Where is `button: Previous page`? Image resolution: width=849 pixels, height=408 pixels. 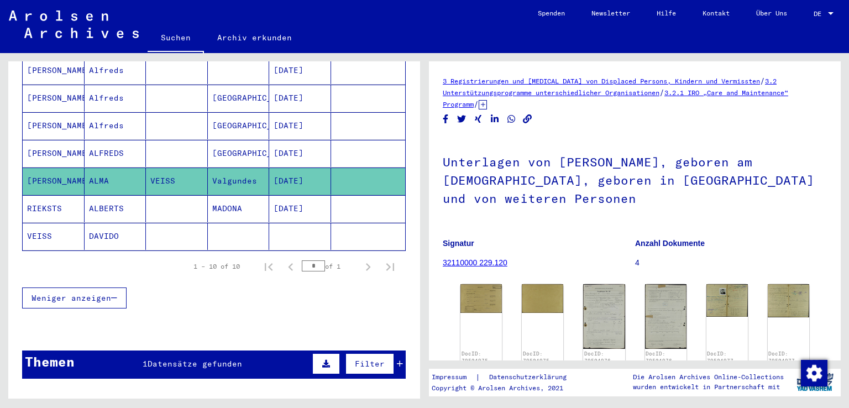 button: Previous page is located at coordinates (291, 266).